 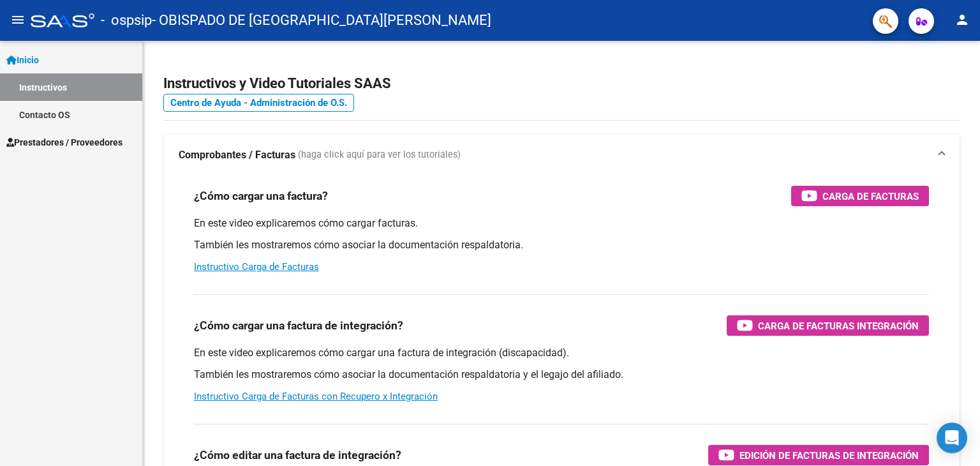 I want to click on span: Edición de Facturas de integración, so click(x=829, y=455).